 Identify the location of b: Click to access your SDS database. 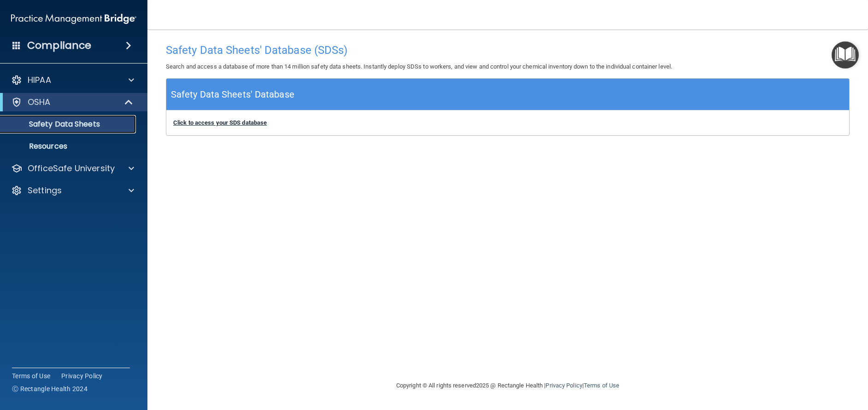
(220, 122).